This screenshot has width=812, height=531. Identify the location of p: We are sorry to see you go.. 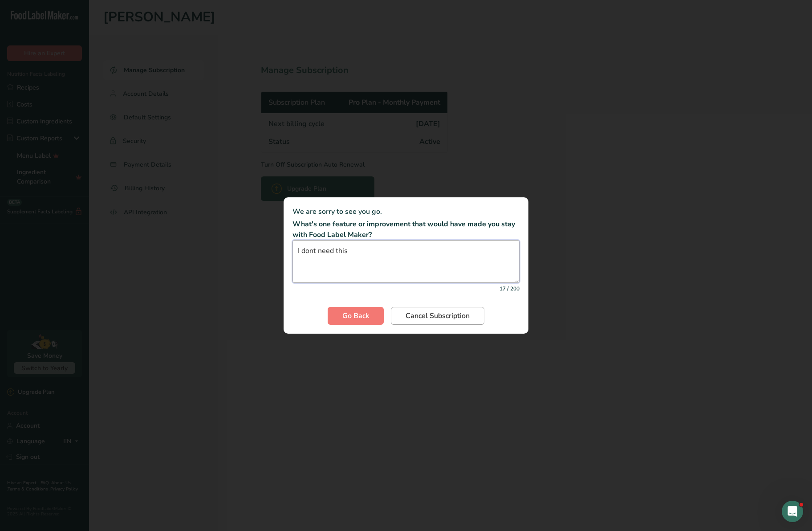
(406, 211).